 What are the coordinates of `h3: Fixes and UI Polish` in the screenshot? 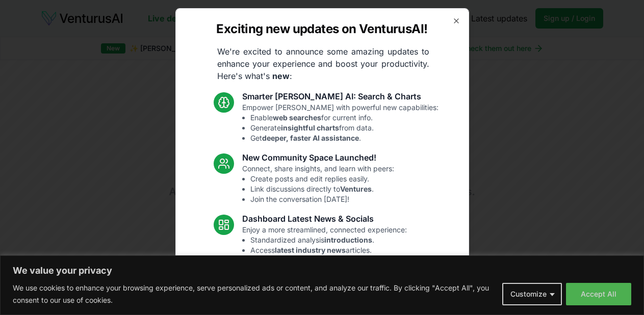 It's located at (325, 280).